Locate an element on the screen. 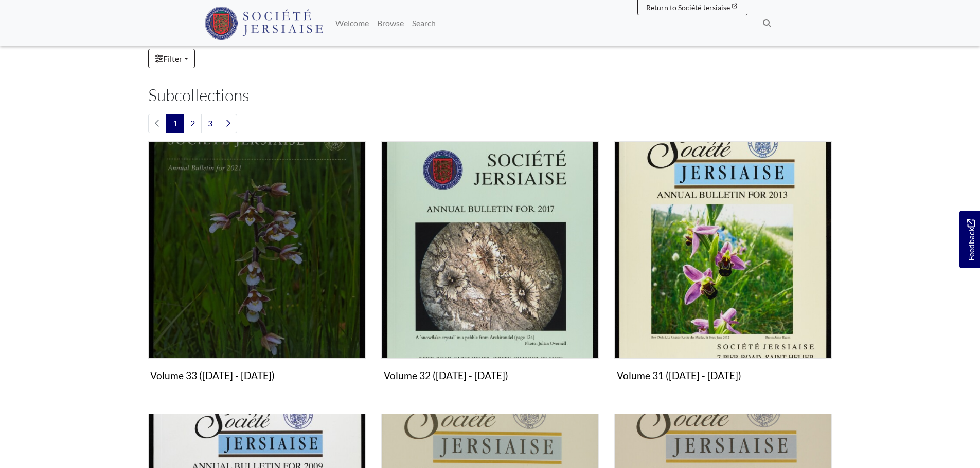  img: Société Jersiaise is located at coordinates (264, 23).